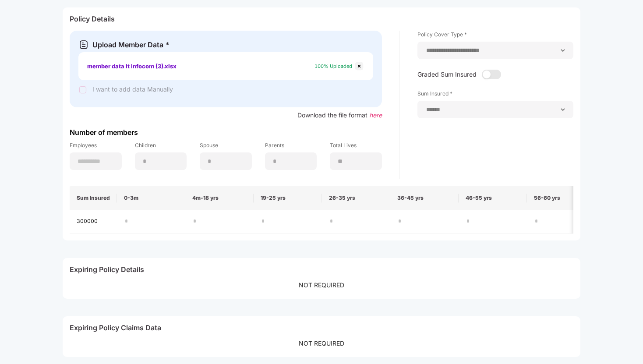  Describe the element at coordinates (321, 329) in the screenshot. I see `div: Expiring Policy Claims Data` at that location.